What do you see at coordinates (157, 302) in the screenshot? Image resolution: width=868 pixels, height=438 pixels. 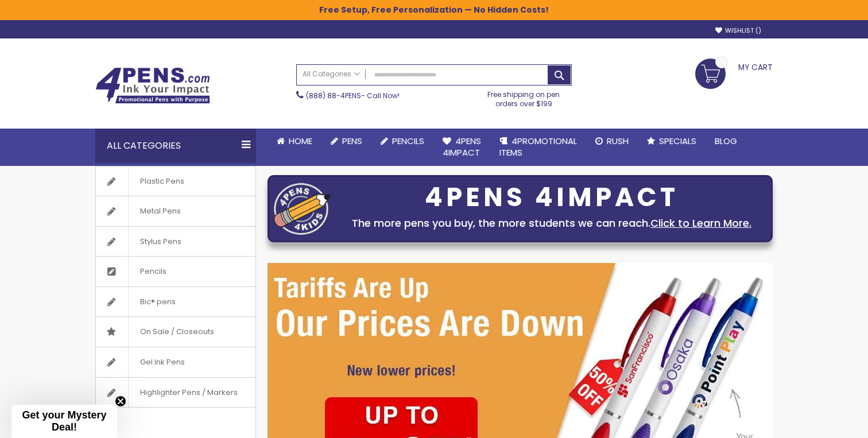 I see `span: Bic® pens` at bounding box center [157, 302].